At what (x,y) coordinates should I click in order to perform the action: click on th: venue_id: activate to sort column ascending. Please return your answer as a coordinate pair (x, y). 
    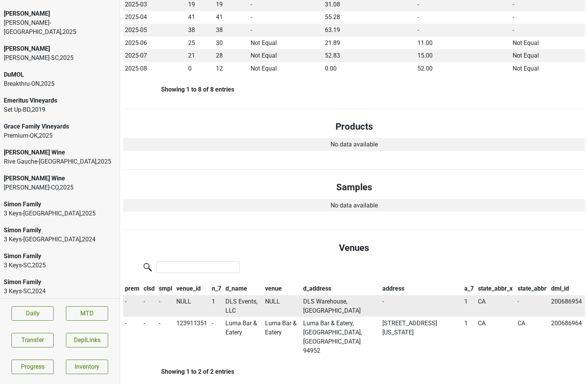
    Looking at the image, I should click on (192, 289).